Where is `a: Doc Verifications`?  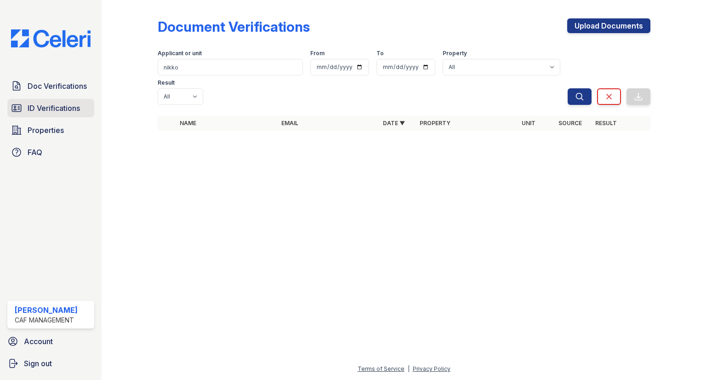
a: Doc Verifications is located at coordinates (51, 86).